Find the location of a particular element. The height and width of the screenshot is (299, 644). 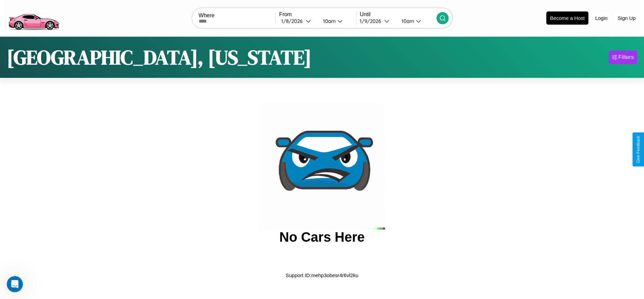

h2: No Cars Here is located at coordinates (322, 237).